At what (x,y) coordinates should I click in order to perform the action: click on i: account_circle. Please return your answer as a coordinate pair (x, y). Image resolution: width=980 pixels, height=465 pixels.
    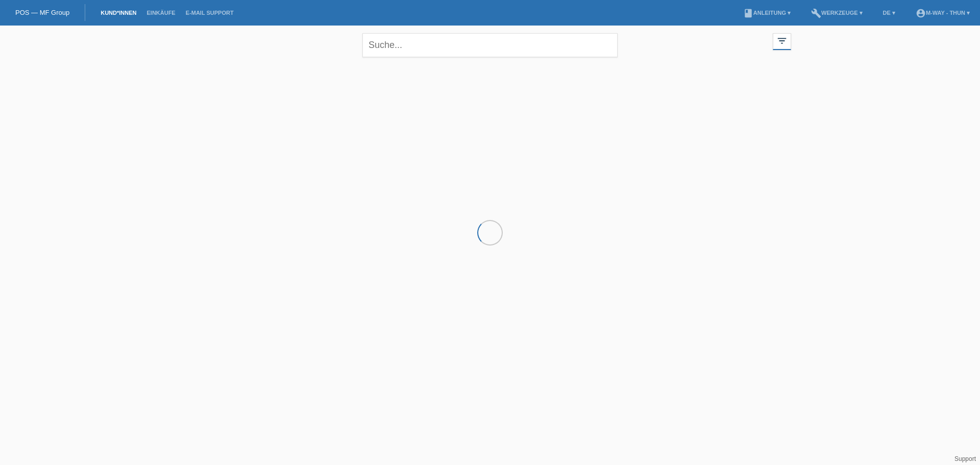
    Looking at the image, I should click on (921, 13).